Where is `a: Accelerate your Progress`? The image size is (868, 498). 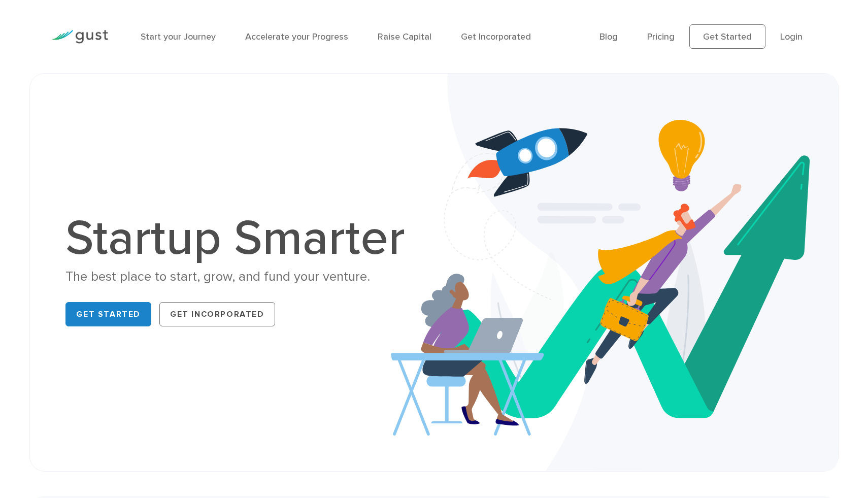 a: Accelerate your Progress is located at coordinates (296, 36).